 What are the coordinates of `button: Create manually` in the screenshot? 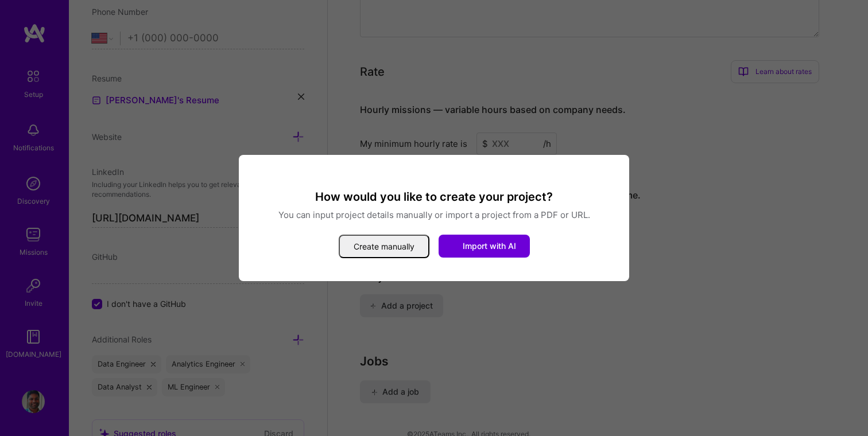 It's located at (384, 246).